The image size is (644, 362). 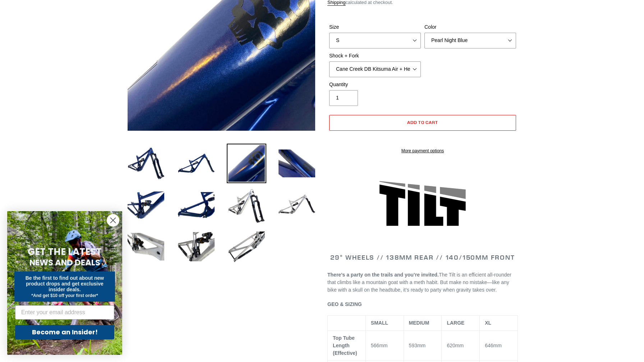 I want to click on span: GEO & SIZING, so click(x=344, y=304).